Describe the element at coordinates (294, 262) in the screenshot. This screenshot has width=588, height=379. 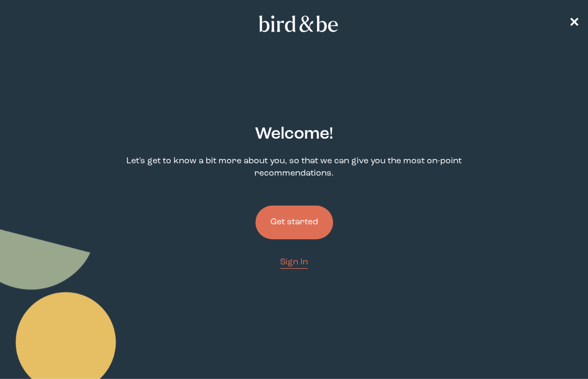
I see `span: Sign In` at that location.